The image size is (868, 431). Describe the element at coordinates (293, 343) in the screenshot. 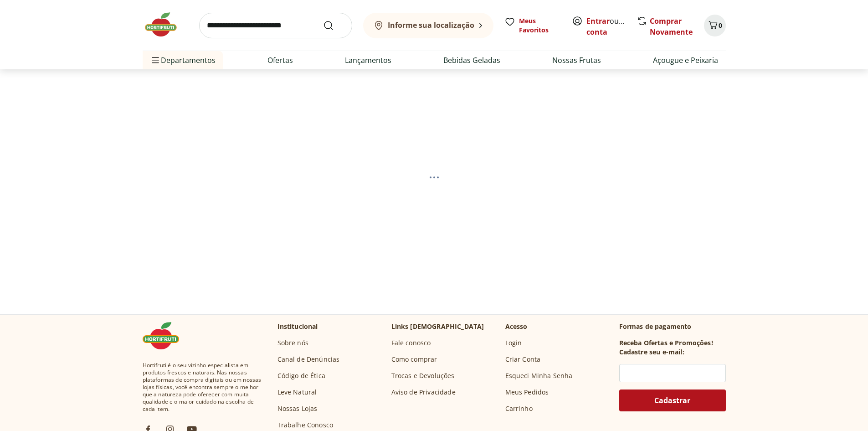

I see `a: Sobre nós` at that location.